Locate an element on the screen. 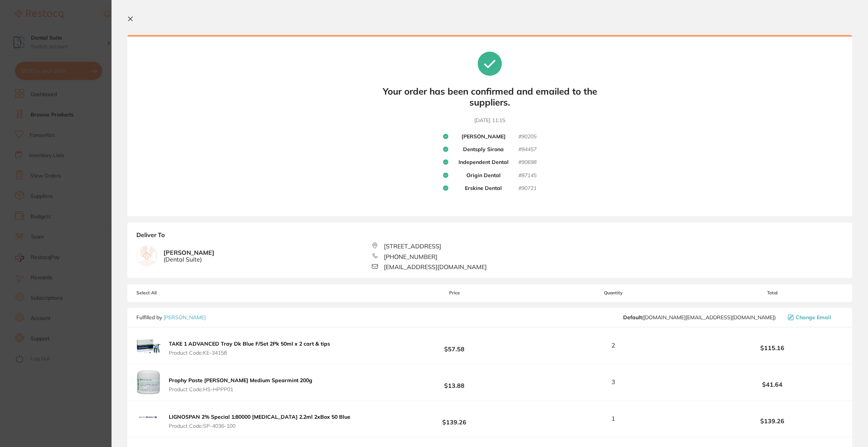 This screenshot has height=447, width=868. span: Change Email is located at coordinates (814, 317).